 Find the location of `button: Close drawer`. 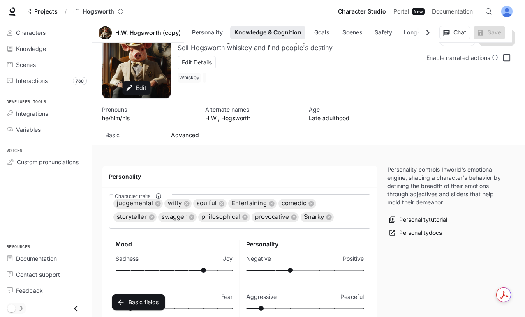

button: Close drawer is located at coordinates (76, 309).